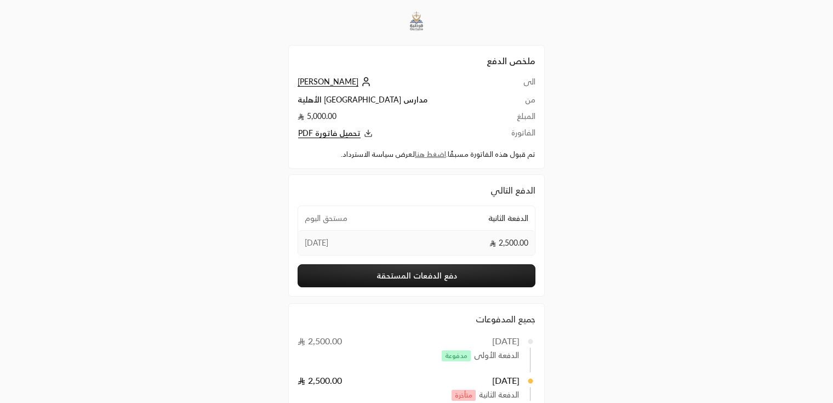  I want to click on td: الفاتورة, so click(517, 133).